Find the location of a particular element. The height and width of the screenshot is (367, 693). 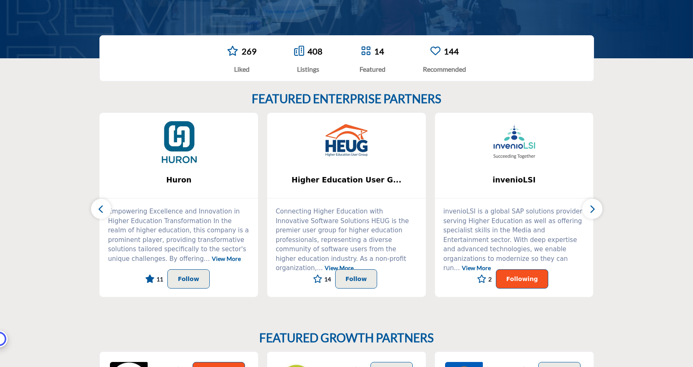

a: 269 is located at coordinates (249, 51).